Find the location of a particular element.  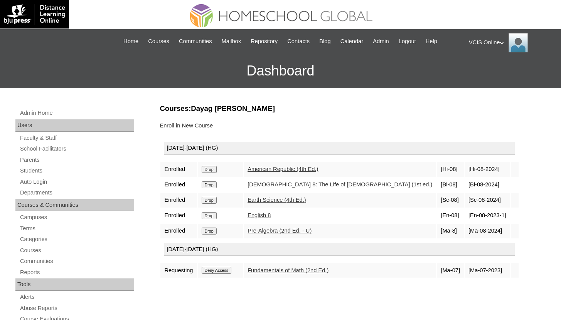

a: Terms is located at coordinates (77, 229).